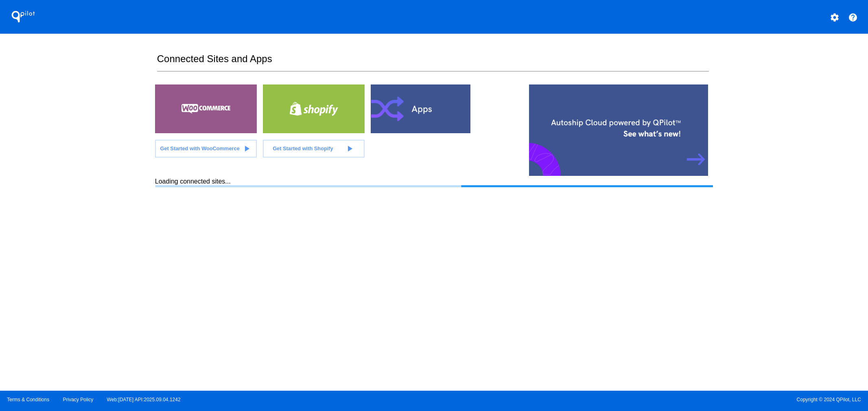 This screenshot has width=868, height=411. I want to click on mat-icon: help, so click(853, 17).